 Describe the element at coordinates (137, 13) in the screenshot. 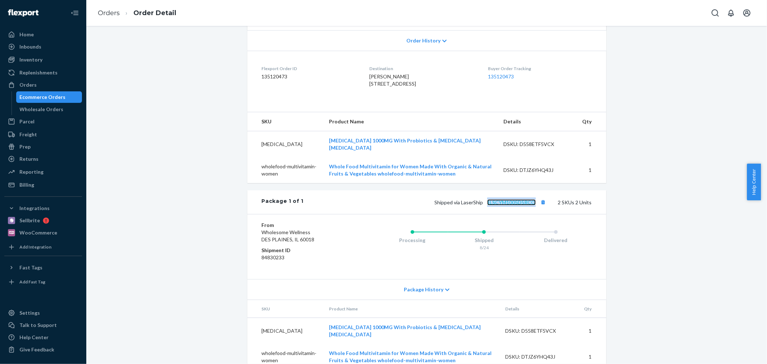

I see `ol: breadcrumbs` at that location.